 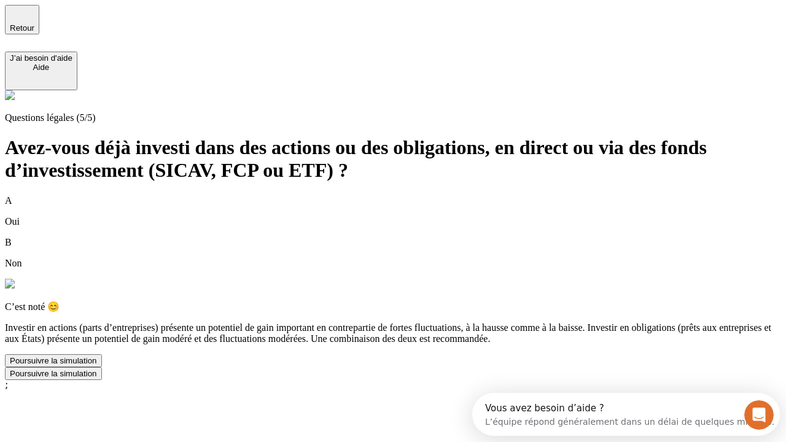 What do you see at coordinates (393, 334) in the screenshot?
I see `p: Investir en actions (parts d’entreprises) présente un potentiel de gain important en contrepartie...` at bounding box center [393, 334].